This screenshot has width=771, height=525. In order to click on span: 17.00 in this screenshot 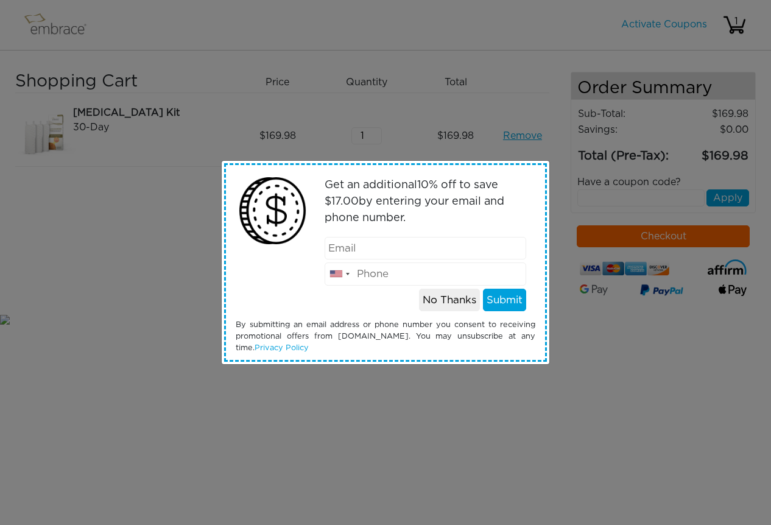, I will do `click(344, 201)`.